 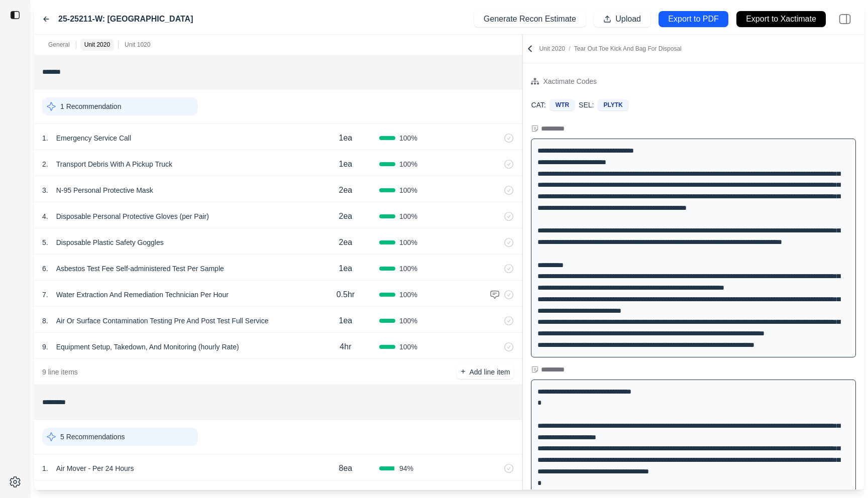 I want to click on button: Export to PDF, so click(x=693, y=19).